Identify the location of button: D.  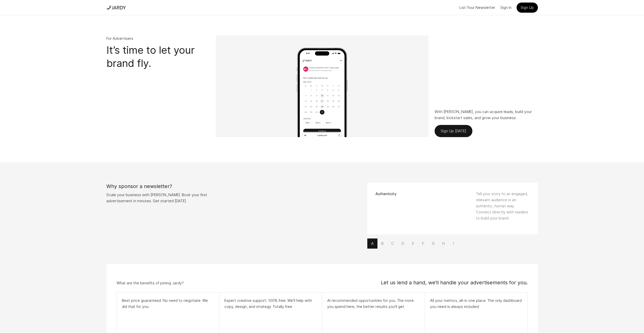
(403, 244).